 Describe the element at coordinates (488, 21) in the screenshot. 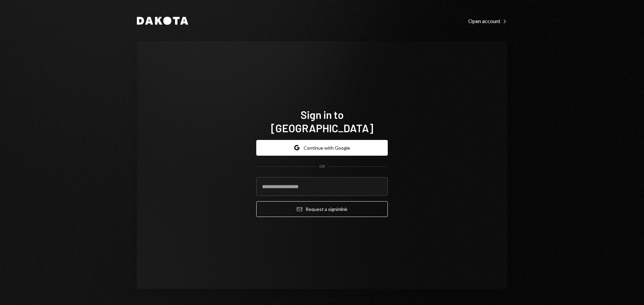

I see `a: Open account` at that location.